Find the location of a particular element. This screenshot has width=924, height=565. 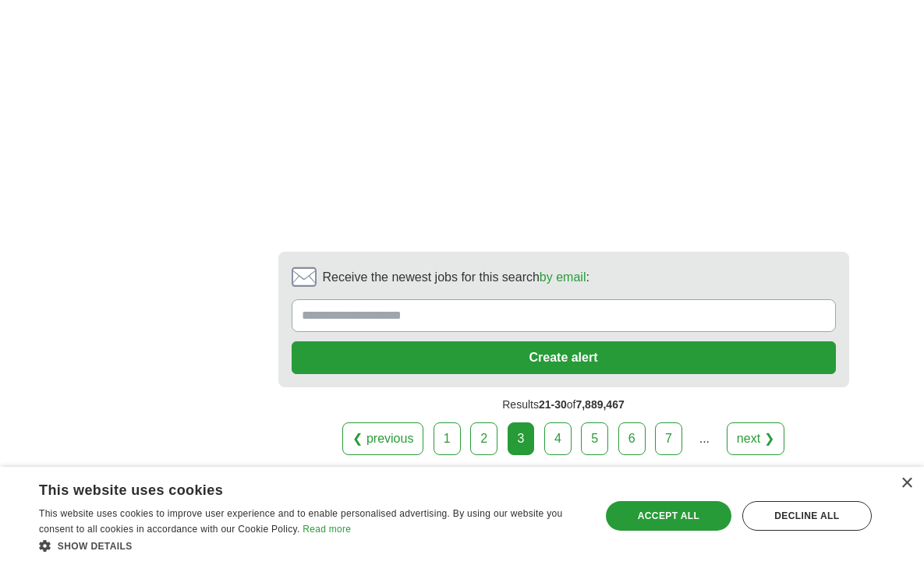

a: Read more, opens a new window is located at coordinates (327, 529).